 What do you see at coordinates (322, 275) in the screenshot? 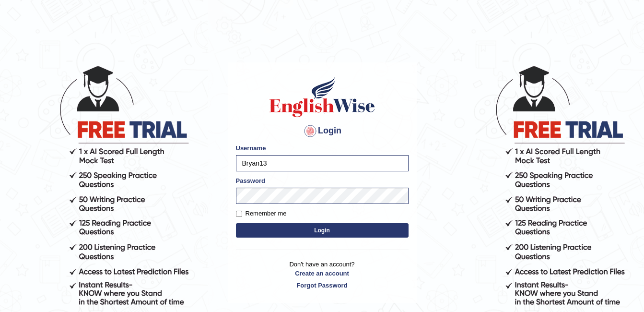
I see `p: Don't have an account?` at bounding box center [322, 275].